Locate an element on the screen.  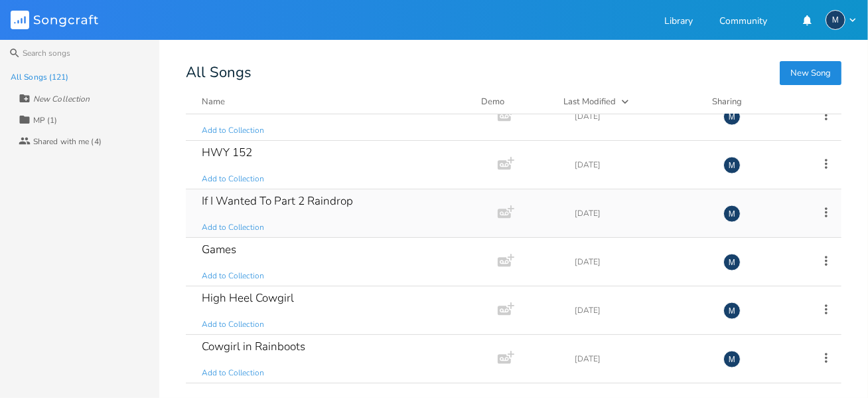
div: All Songs (121) is located at coordinates (39, 77).